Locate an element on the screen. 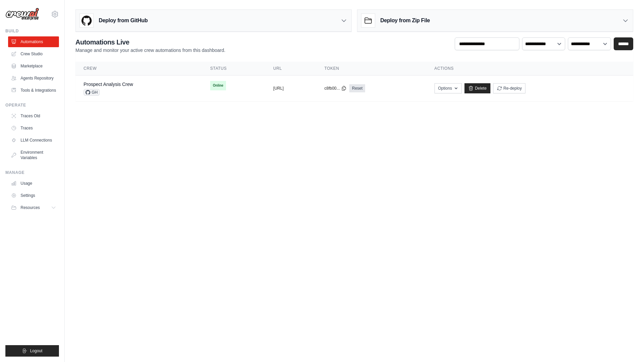 This screenshot has height=362, width=644. button: Logout is located at coordinates (32, 351).